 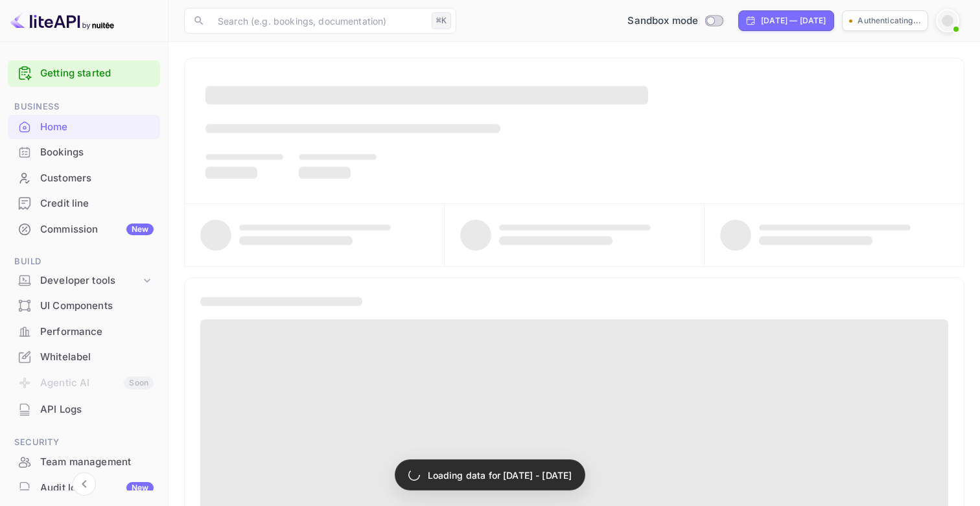 I want to click on a: Bookings, so click(x=84, y=151).